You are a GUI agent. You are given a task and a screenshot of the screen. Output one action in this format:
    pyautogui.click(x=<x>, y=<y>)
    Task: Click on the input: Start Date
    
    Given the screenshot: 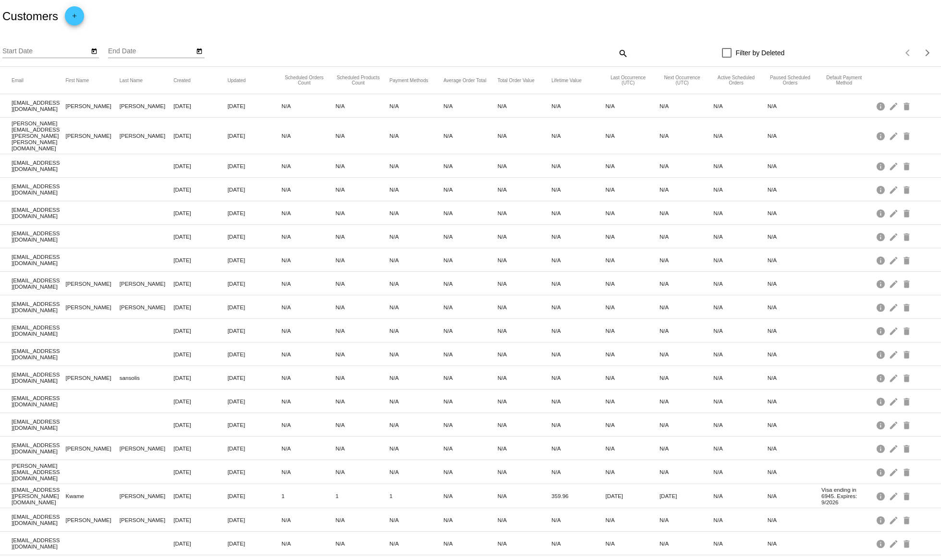 What is the action you would take?
    pyautogui.click(x=46, y=51)
    